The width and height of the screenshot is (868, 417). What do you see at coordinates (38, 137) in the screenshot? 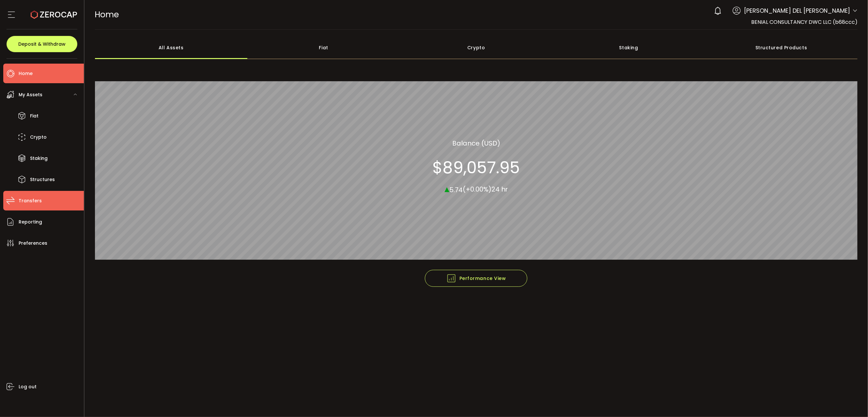
I see `span: Crypto` at bounding box center [38, 137].